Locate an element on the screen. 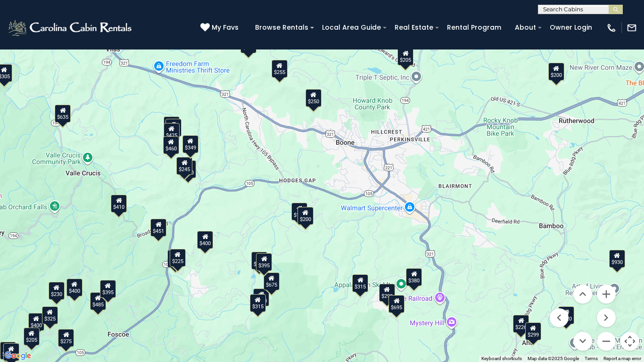 Image resolution: width=644 pixels, height=362 pixels. img: mail-regular-white.png is located at coordinates (632, 28).